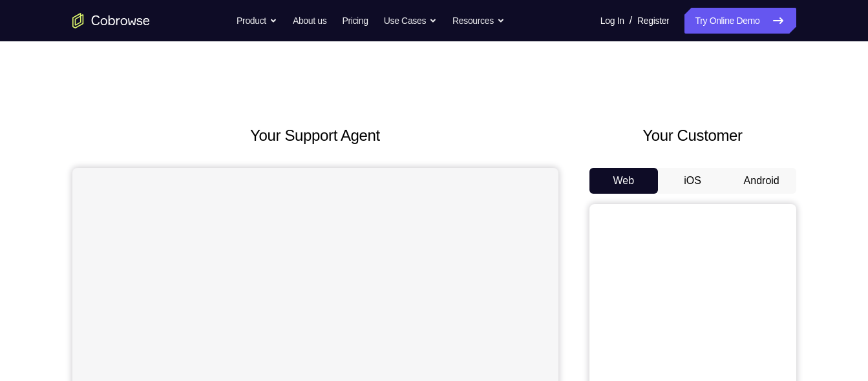 Image resolution: width=868 pixels, height=381 pixels. Describe the element at coordinates (111, 21) in the screenshot. I see `a: Go to the home page` at that location.